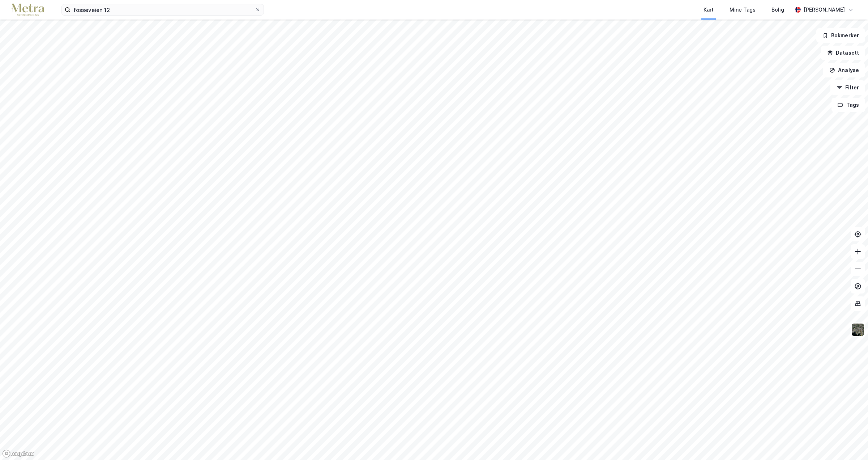 The width and height of the screenshot is (868, 460). What do you see at coordinates (18, 453) in the screenshot?
I see `a: Mapbox homepage` at bounding box center [18, 453].